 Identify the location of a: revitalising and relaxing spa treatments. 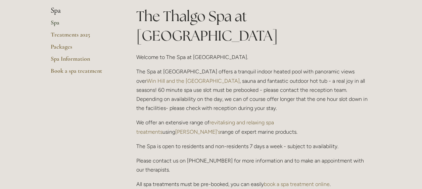
(206, 127).